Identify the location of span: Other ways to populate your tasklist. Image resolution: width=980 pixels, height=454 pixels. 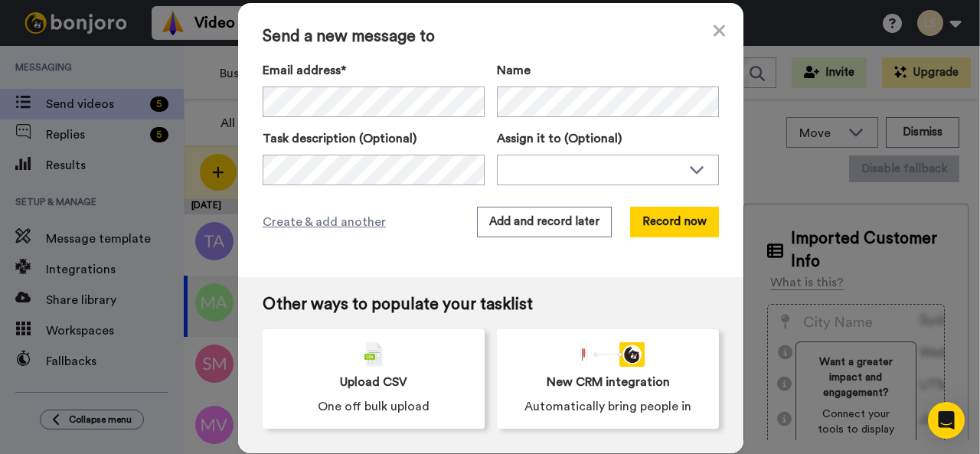
(490, 305).